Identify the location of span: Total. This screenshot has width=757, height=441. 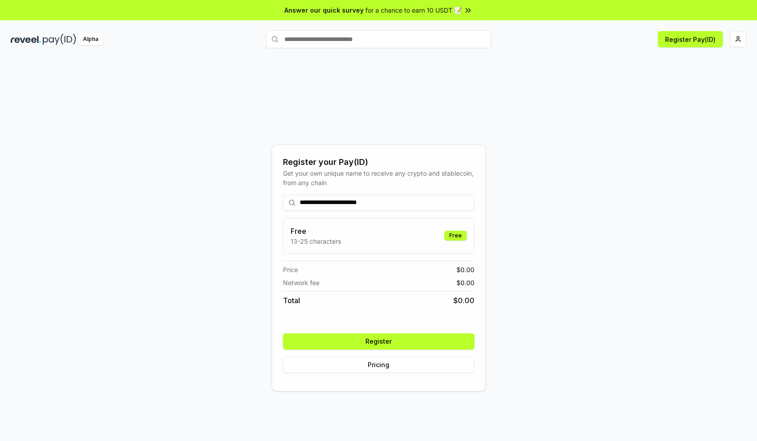
(292, 301).